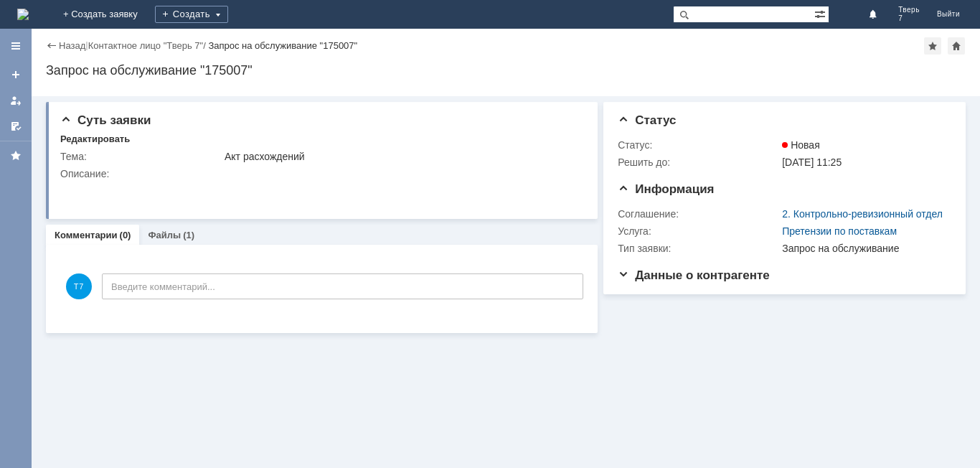 This screenshot has width=980, height=468. I want to click on a: Создать заявку, so click(16, 74).